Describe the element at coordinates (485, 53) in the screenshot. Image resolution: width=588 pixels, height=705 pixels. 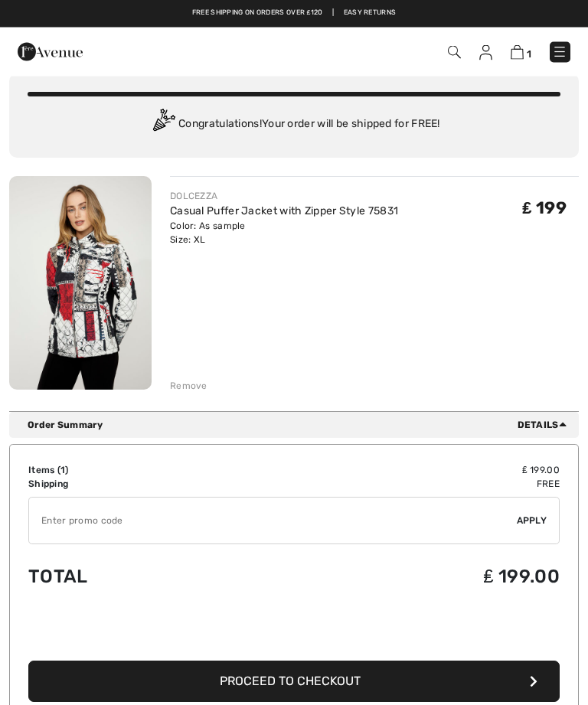
I see `img: My Info` at that location.